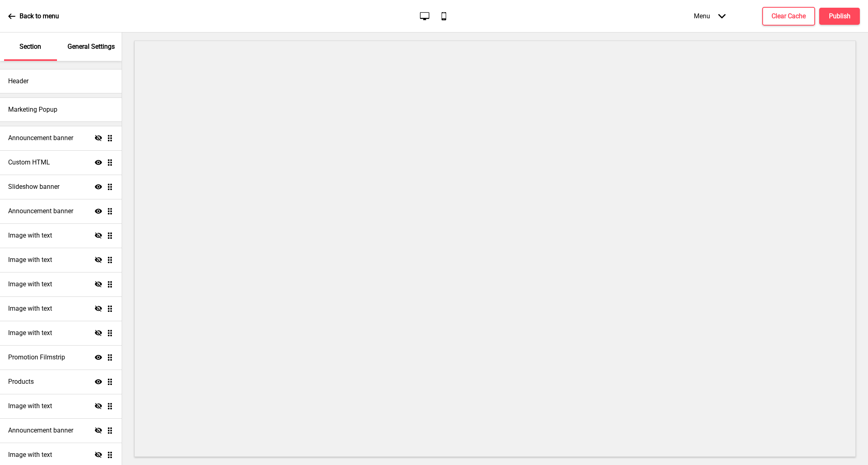 This screenshot has height=465, width=868. I want to click on button: Publish, so click(839, 17).